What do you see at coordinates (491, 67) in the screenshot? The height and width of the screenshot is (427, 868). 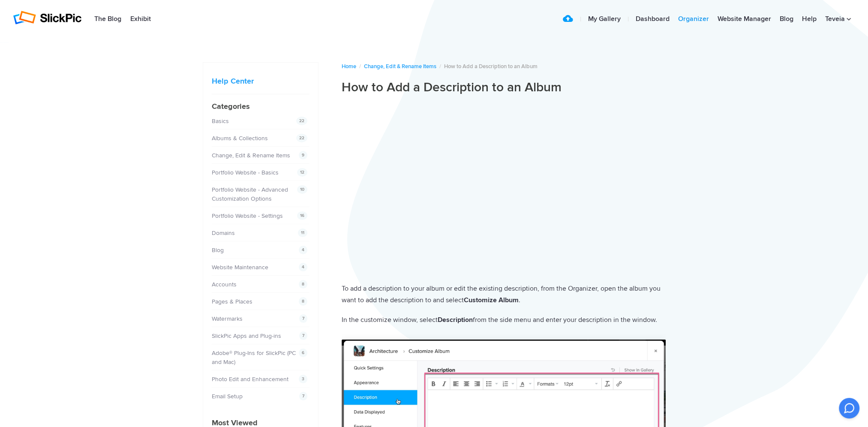 I see `span: How to Add a Description to an Album` at bounding box center [491, 67].